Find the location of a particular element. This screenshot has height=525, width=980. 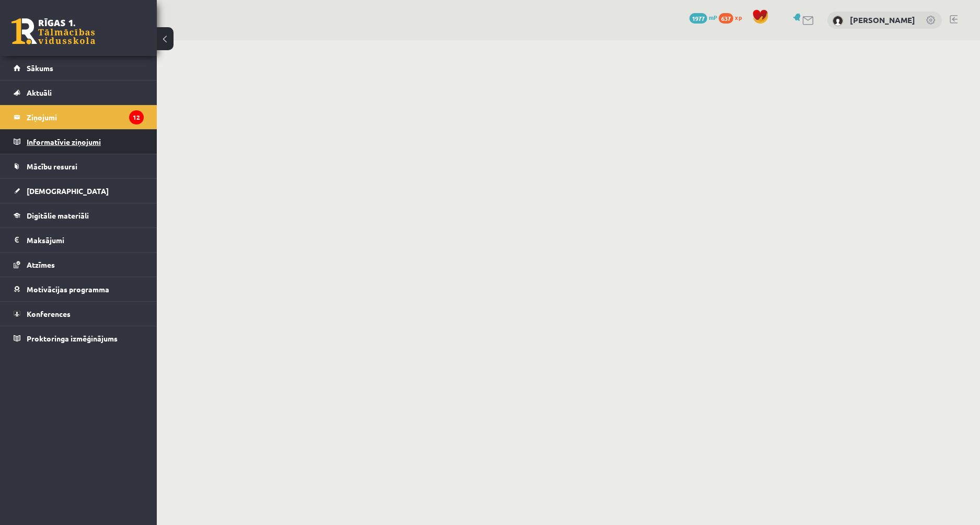

a: Aktuāli is located at coordinates (79, 93).